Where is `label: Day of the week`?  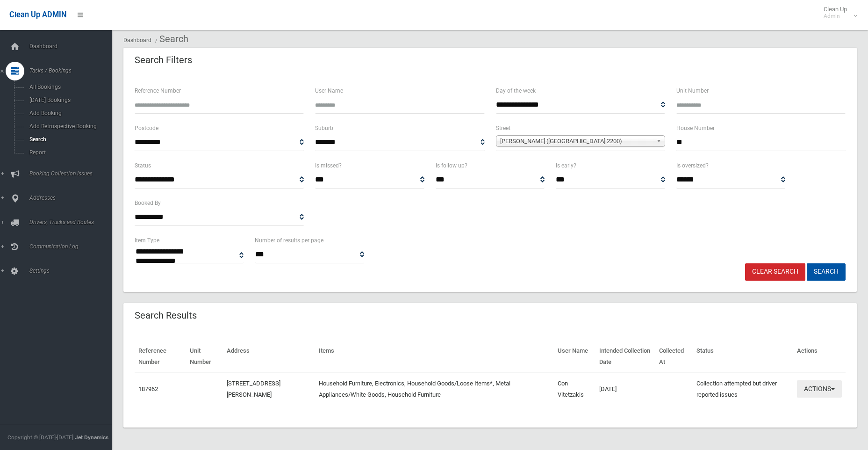
label: Day of the week is located at coordinates (515, 91).